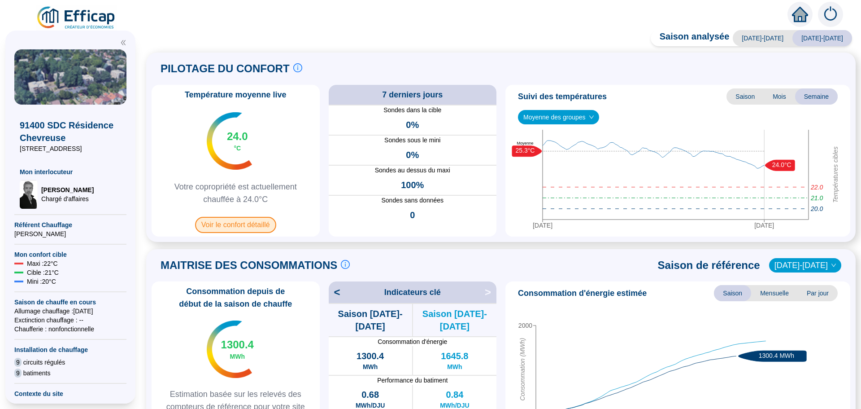 The image size is (861, 409). What do you see at coordinates (236, 297) in the screenshot?
I see `span: Consommation depuis de début de la saison de chauffe` at bounding box center [236, 297].